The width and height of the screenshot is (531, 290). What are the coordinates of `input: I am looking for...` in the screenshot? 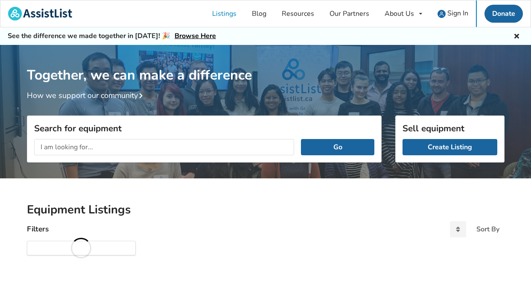 It's located at (164, 147).